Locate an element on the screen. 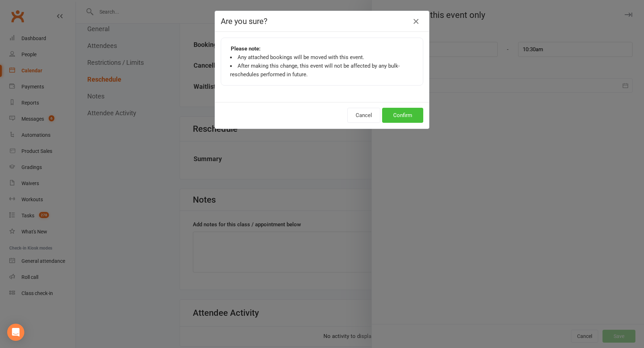 The image size is (644, 348). li: After making this change, this event will not be affected by any bulk-reschedules performed in fu... is located at coordinates (322, 70).